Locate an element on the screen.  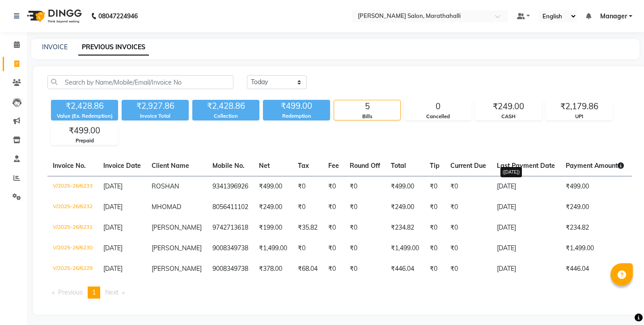
span: Previous is located at coordinates (70, 293).